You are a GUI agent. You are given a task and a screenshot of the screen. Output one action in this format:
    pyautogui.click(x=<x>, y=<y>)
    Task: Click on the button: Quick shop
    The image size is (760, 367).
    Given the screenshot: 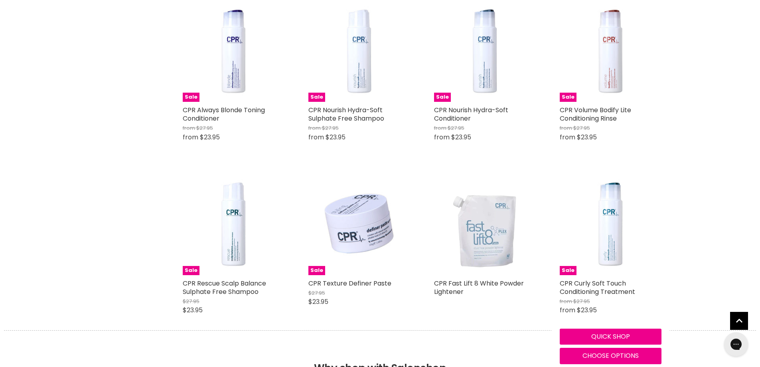 What is the action you would take?
    pyautogui.click(x=610, y=336)
    